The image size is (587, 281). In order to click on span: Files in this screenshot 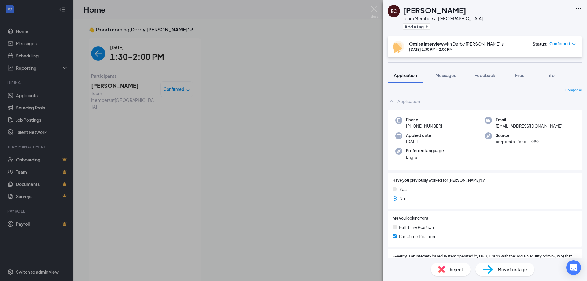, I will do `click(520, 75)`.